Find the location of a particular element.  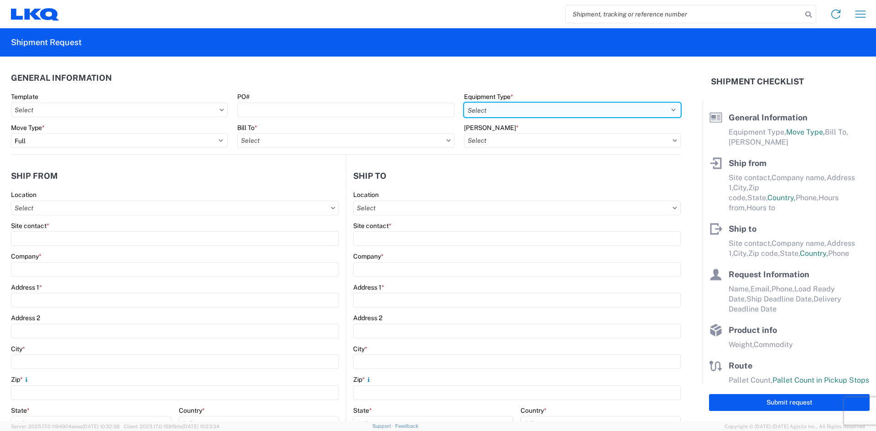

h2: General Information is located at coordinates (61, 78).